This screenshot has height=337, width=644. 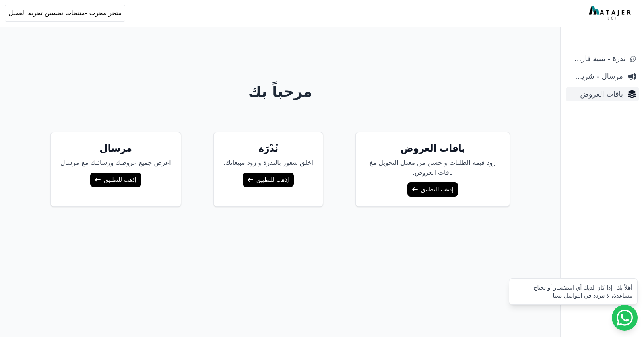 What do you see at coordinates (268, 163) in the screenshot?
I see `p: إخلق شعور بالندرة و زود مبيعاتك.` at bounding box center [268, 163].